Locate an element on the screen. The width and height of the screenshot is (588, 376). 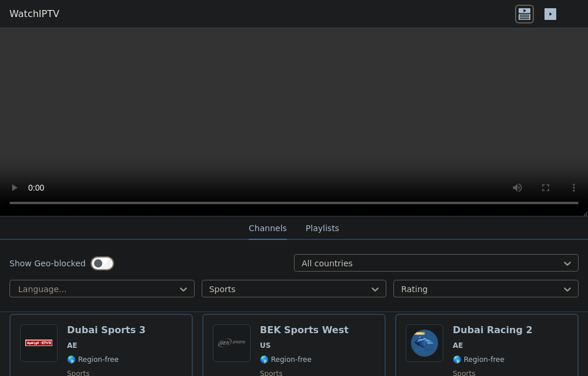
label: Show Geo-blocked is located at coordinates (48, 264).